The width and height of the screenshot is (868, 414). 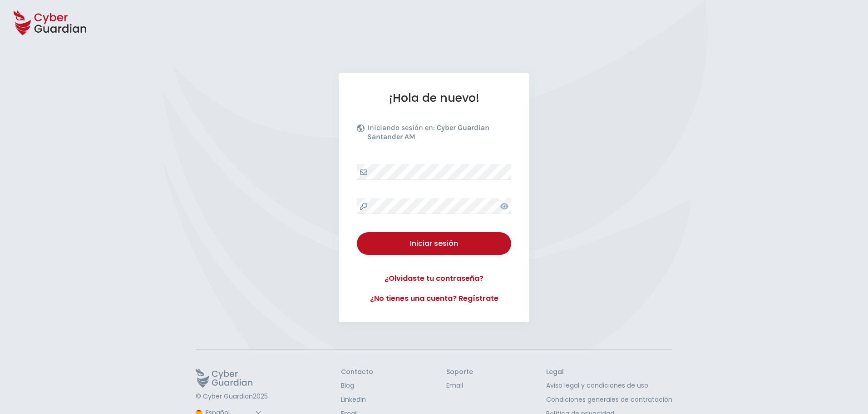 What do you see at coordinates (232, 396) in the screenshot?
I see `p: © Cyber Guardian 2025` at bounding box center [232, 396].